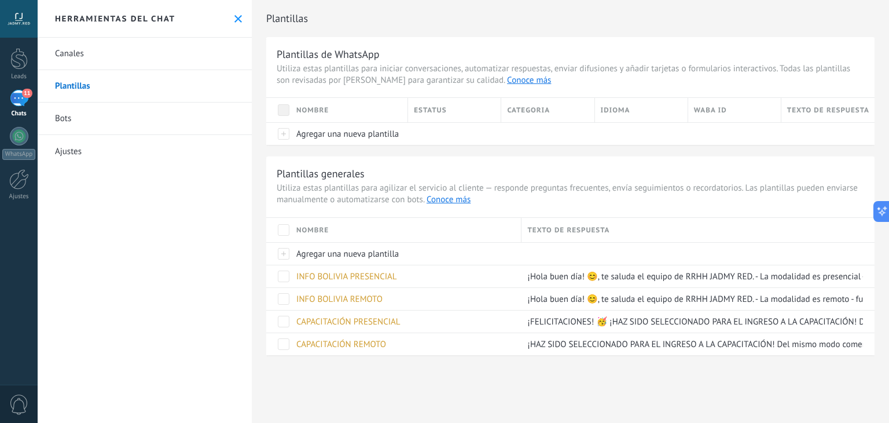  What do you see at coordinates (692, 344) in the screenshot?
I see `div: ¡HAZ SIDO SELECCIONADO PARA EL INGRESO A LA CAPACITACIÓN! Del mismo modo comentarte que la capaci...` at bounding box center [692, 344].